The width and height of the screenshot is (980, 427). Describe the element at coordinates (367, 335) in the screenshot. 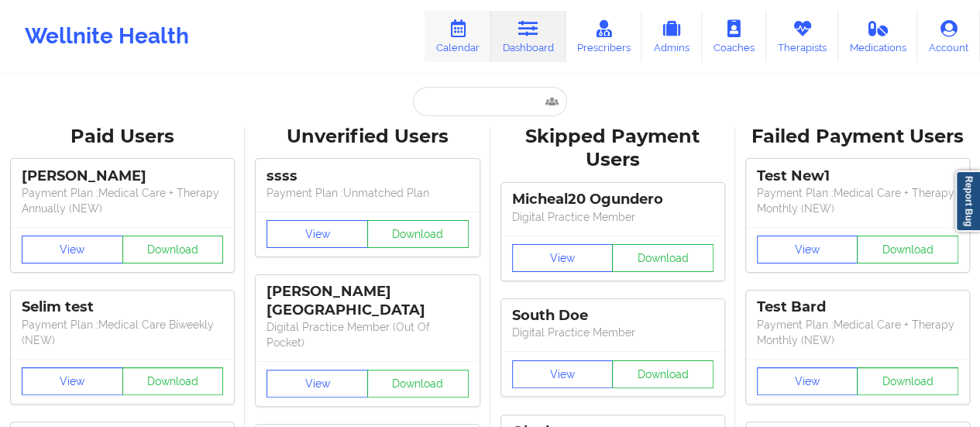

I see `p: Digital Practice Member (Out Of Pocket)` at that location.